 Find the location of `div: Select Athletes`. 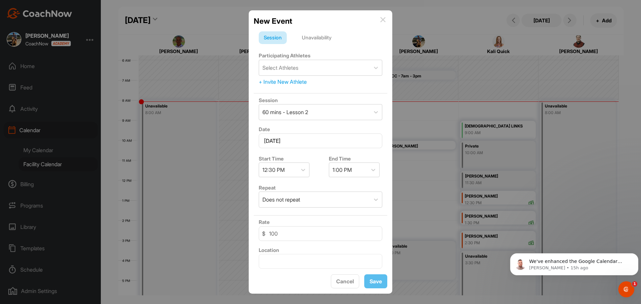

div: Select Athletes is located at coordinates (280, 68).